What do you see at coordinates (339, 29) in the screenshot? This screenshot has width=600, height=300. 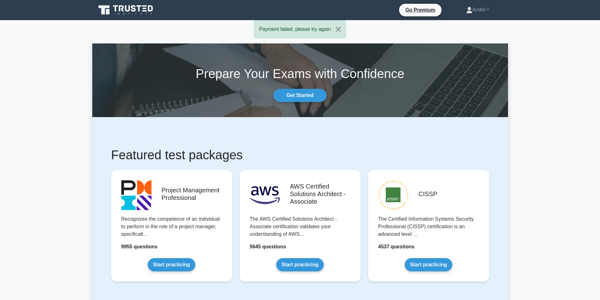 I see `button: Close` at bounding box center [339, 29].